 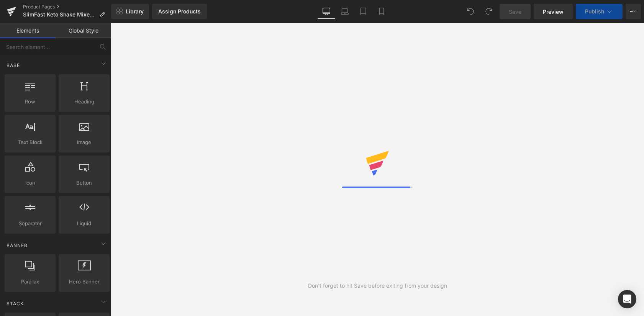 What do you see at coordinates (345, 11) in the screenshot?
I see `a: Laptop` at bounding box center [345, 11].